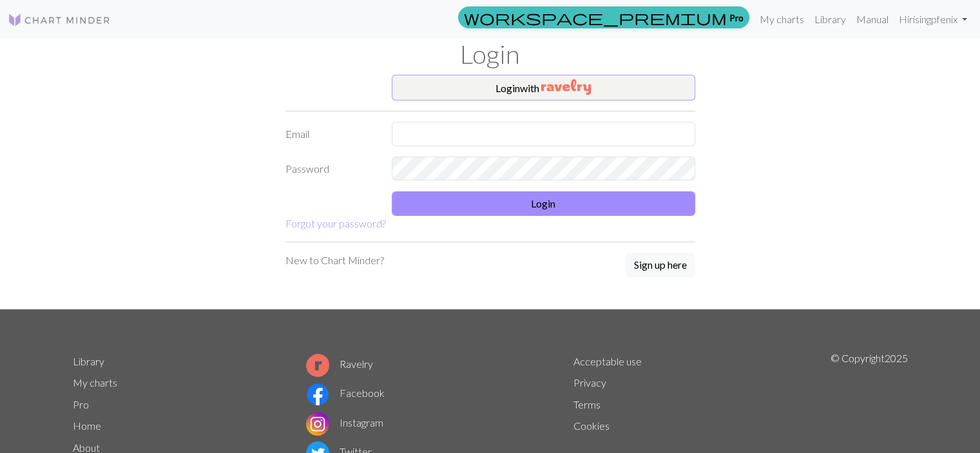 This screenshot has height=453, width=980. I want to click on img: Logo, so click(59, 20).